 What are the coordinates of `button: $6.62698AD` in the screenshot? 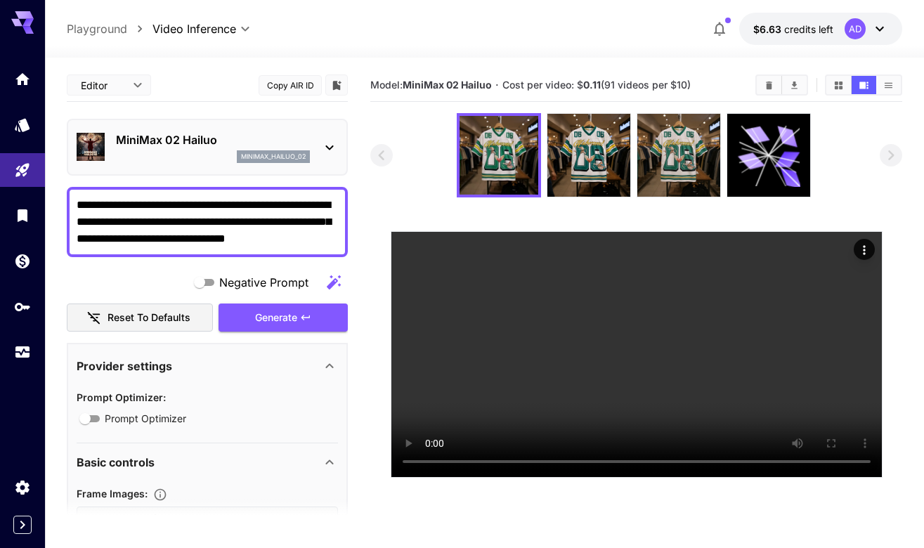 It's located at (821, 29).